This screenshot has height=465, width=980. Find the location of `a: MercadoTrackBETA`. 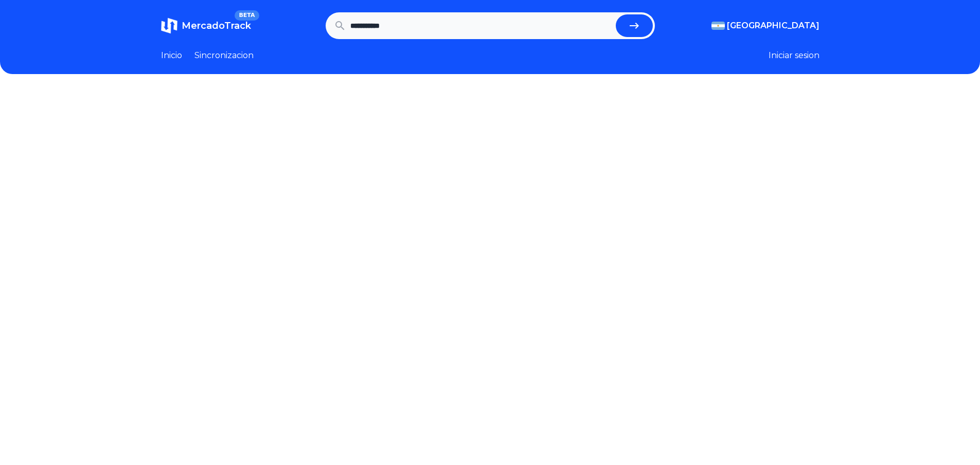

a: MercadoTrackBETA is located at coordinates (206, 26).